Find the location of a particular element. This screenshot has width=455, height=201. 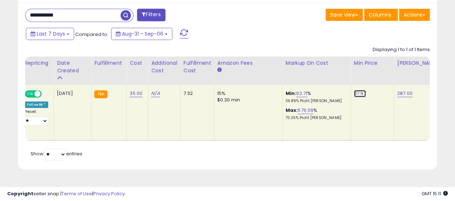

span: OFF is located at coordinates (46, 94).